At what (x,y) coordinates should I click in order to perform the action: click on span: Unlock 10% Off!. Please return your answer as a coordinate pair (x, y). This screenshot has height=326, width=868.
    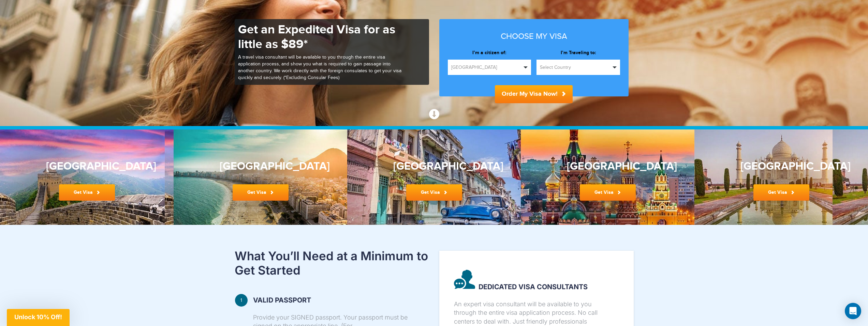
    Looking at the image, I should click on (38, 317).